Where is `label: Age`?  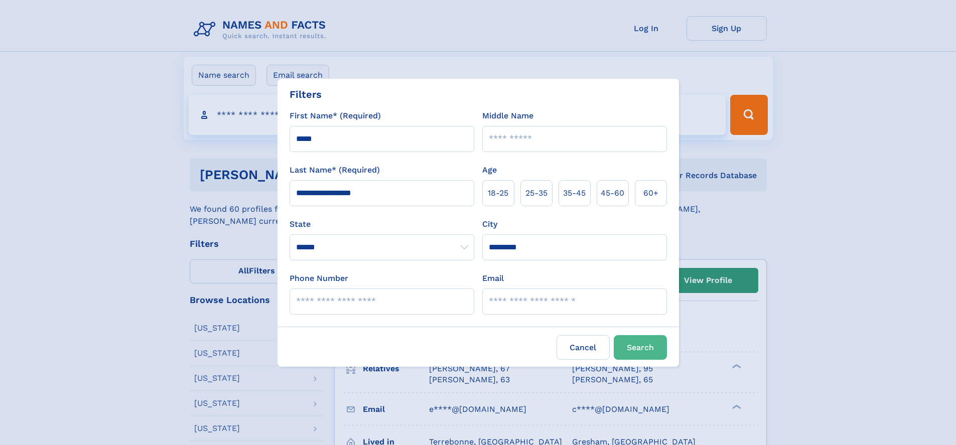 label: Age is located at coordinates (489, 170).